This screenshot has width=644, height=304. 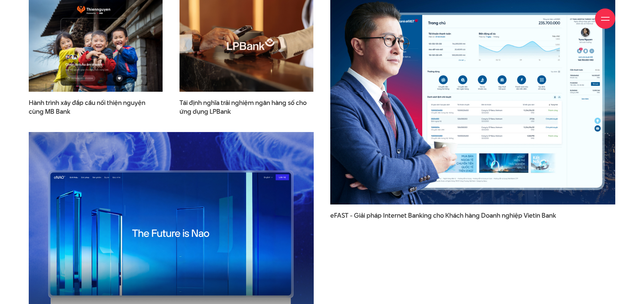 I want to click on span: Vietin, so click(x=532, y=216).